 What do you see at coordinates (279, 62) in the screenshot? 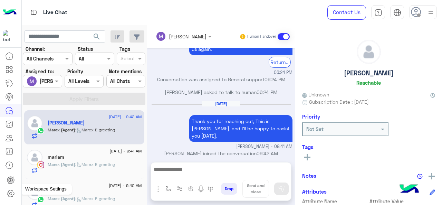
I see `div: Return to Main Menu` at bounding box center [279, 62].